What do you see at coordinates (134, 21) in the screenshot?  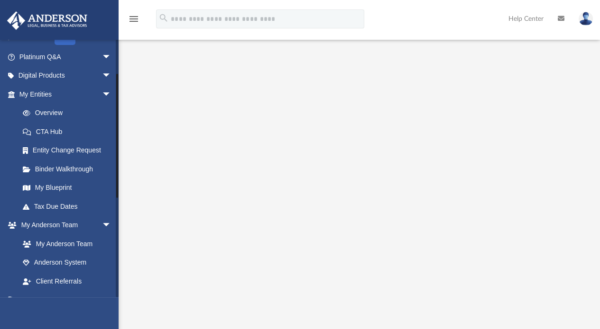 I see `a: menu` at bounding box center [134, 21].